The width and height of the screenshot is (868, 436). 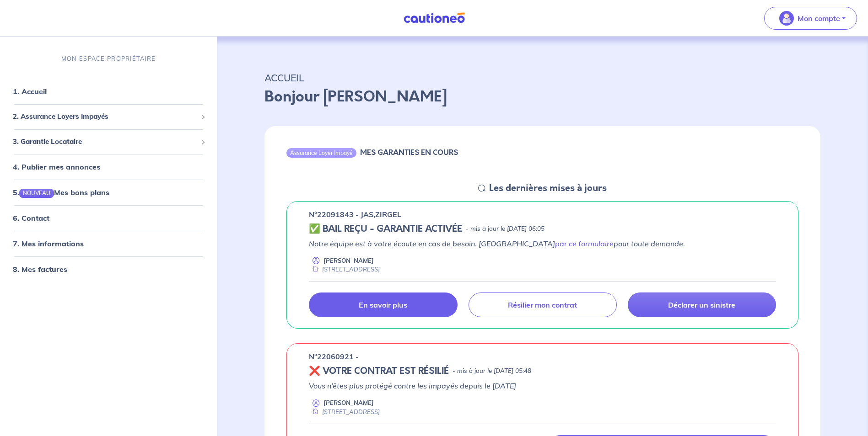 I want to click on h5: ❌ VOTRE CONTRAT EST RÉSILIÉ, so click(x=379, y=371).